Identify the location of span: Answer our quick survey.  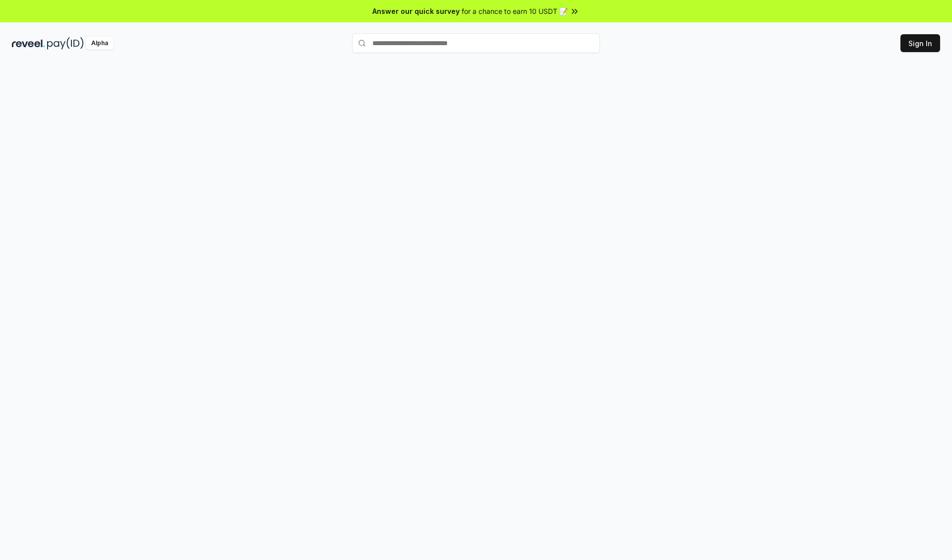
(416, 11).